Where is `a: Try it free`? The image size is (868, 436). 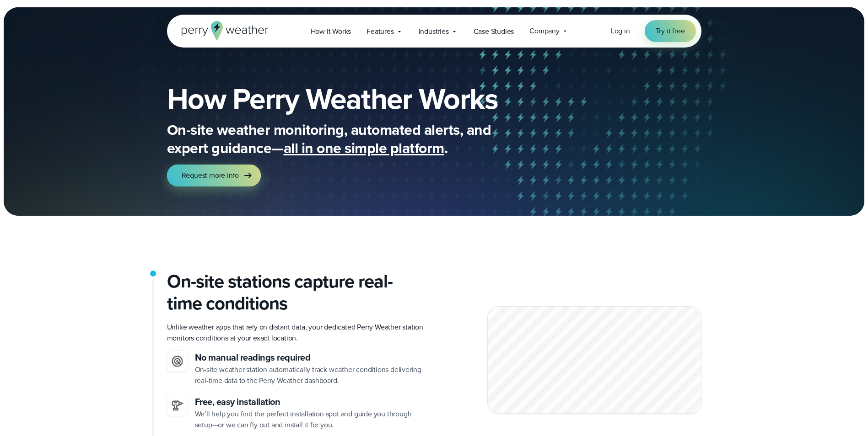 a: Try it free is located at coordinates (670, 31).